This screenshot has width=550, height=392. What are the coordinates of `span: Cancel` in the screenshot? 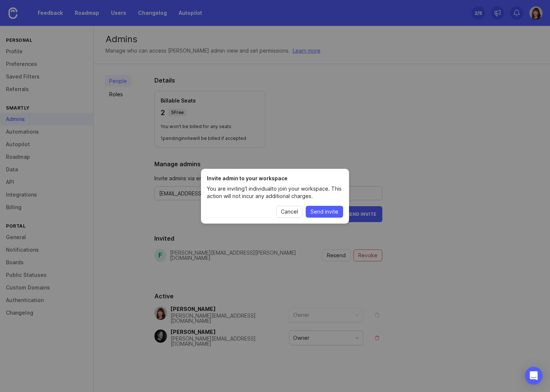 It's located at (289, 212).